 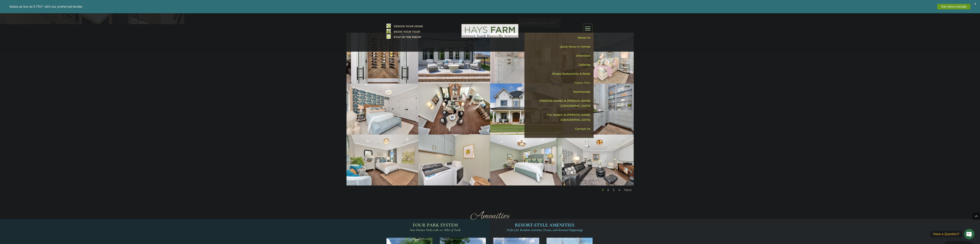 What do you see at coordinates (628, 190) in the screenshot?
I see `a: Next` at bounding box center [628, 190].